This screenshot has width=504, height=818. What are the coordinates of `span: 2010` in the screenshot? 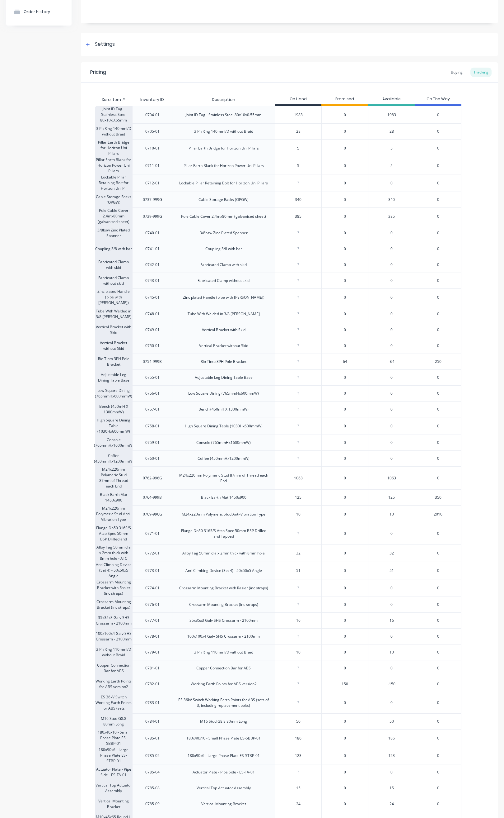 It's located at (438, 514).